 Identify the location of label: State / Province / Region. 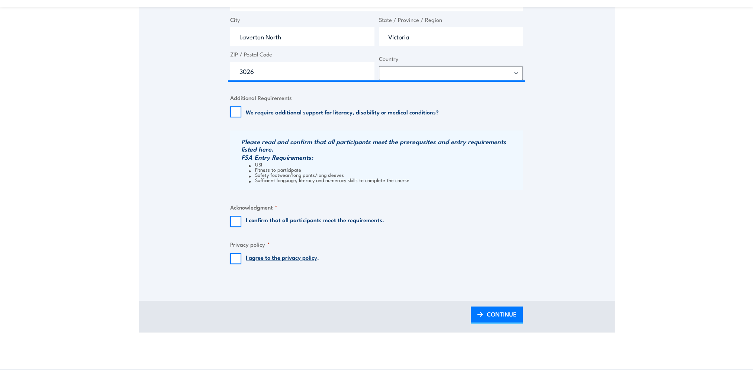
(451, 20).